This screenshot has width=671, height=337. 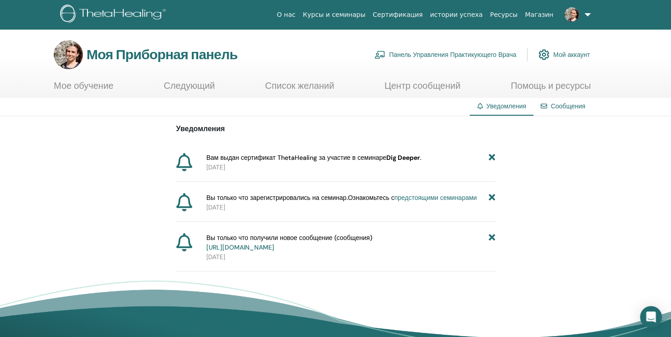 What do you see at coordinates (398, 15) in the screenshot?
I see `a: Сертификация` at bounding box center [398, 15].